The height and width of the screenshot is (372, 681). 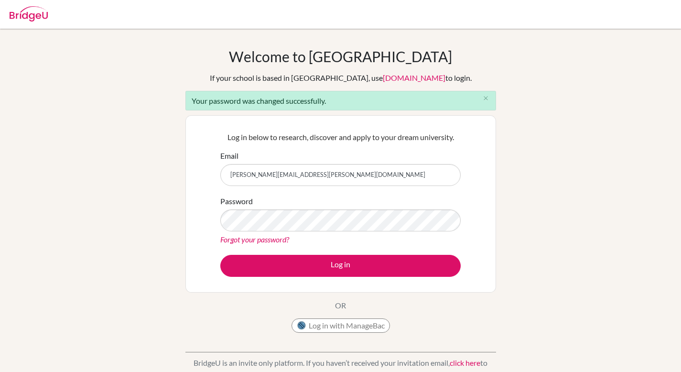 I want to click on label: Password, so click(x=236, y=201).